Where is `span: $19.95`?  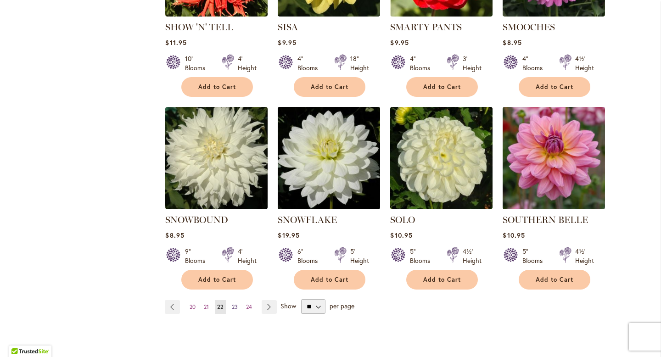 span: $19.95 is located at coordinates (288, 235).